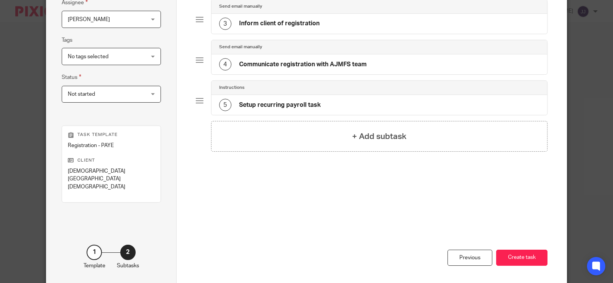 This screenshot has height=283, width=613. What do you see at coordinates (94, 252) in the screenshot?
I see `div: 1` at bounding box center [94, 252].